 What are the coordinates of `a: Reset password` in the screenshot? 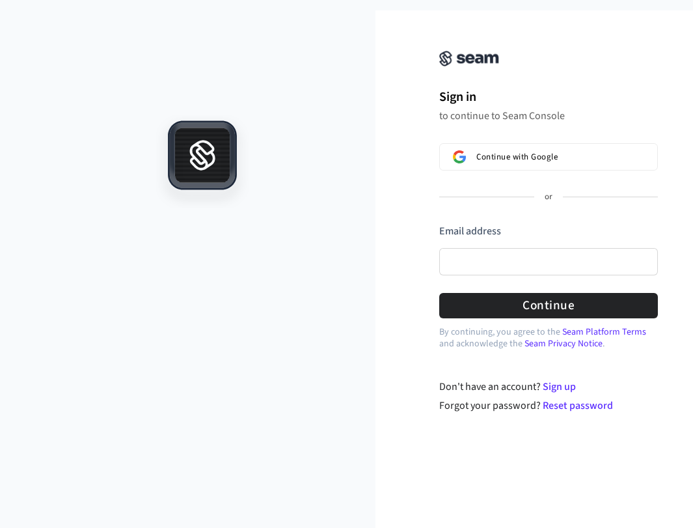 It's located at (578, 405).